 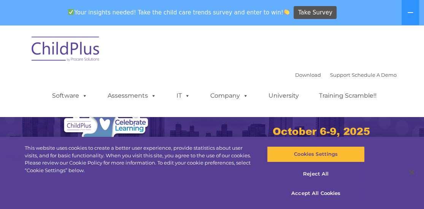 I want to click on button: Close, so click(x=412, y=172).